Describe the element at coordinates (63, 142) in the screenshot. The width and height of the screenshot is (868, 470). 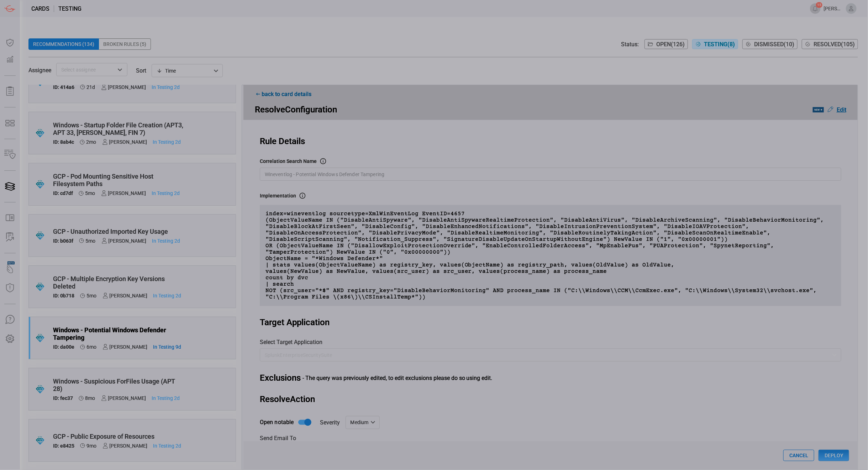
I see `h5: ID: 8ab4c` at that location.